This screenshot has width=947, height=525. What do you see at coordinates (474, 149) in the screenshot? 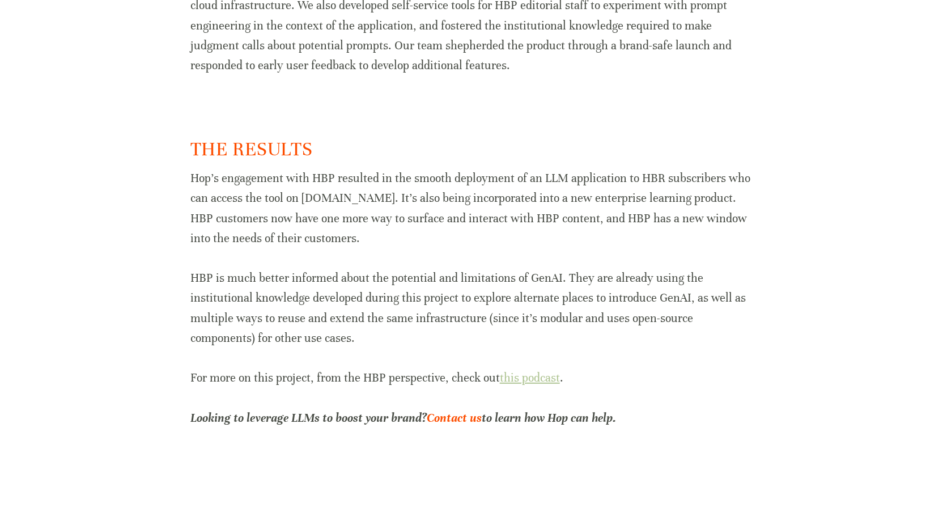
I see `h2: THE RESULTS` at bounding box center [474, 149].